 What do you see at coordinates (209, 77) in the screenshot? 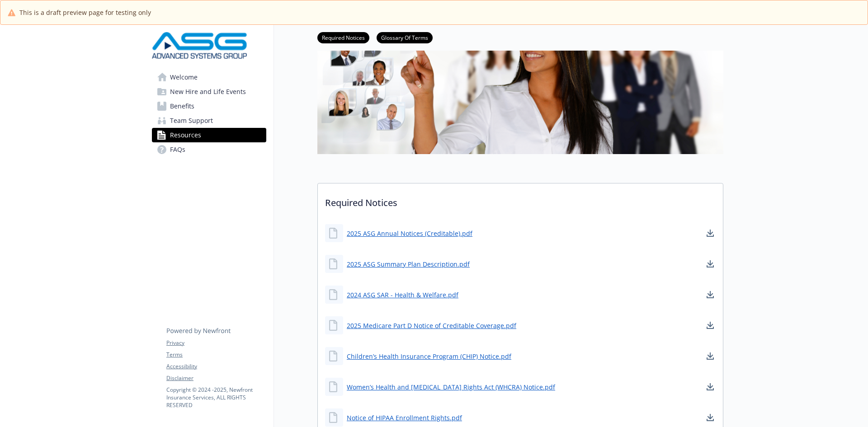
I see `a: Welcome` at bounding box center [209, 77].